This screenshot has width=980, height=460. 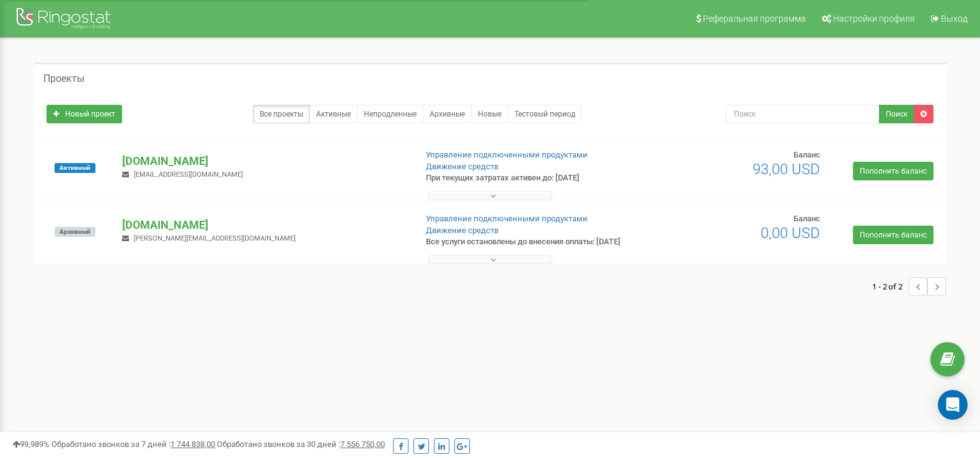 I want to click on a: Новые, so click(x=490, y=114).